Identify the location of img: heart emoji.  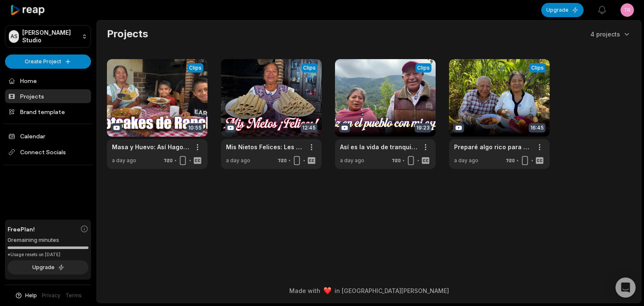
(327, 291).